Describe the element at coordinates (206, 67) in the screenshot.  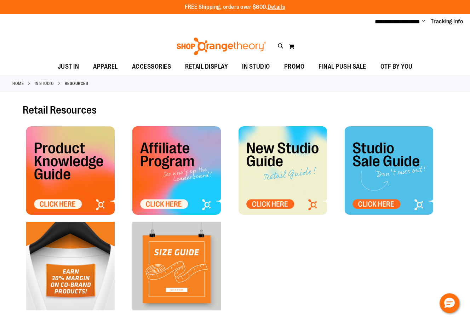
I see `span: RETAIL DISPLAY` at that location.